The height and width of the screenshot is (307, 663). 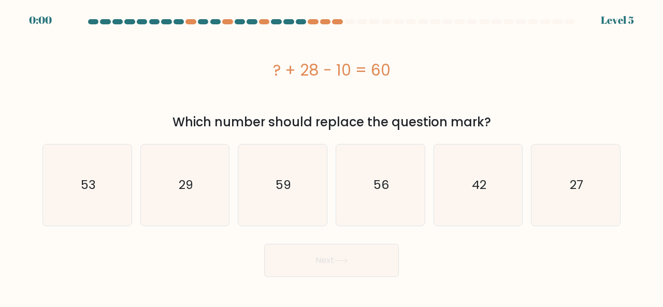 What do you see at coordinates (576, 185) in the screenshot?
I see `text: 27` at bounding box center [576, 185].